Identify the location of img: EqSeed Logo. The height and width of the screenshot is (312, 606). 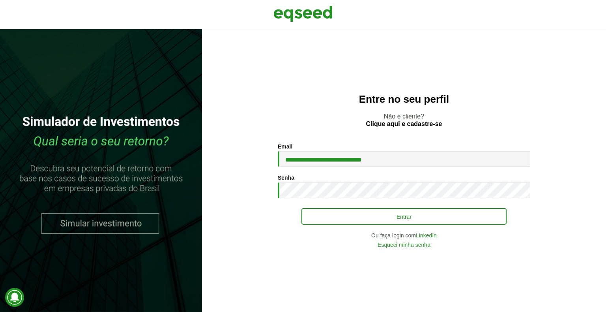
(303, 14).